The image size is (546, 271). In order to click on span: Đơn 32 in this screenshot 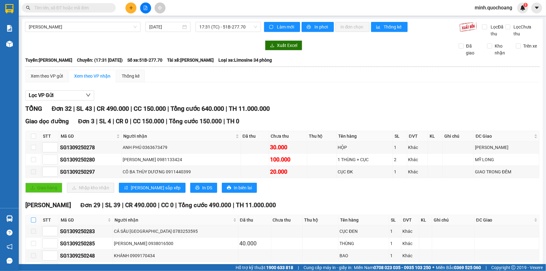, I will do `click(62, 108)`.